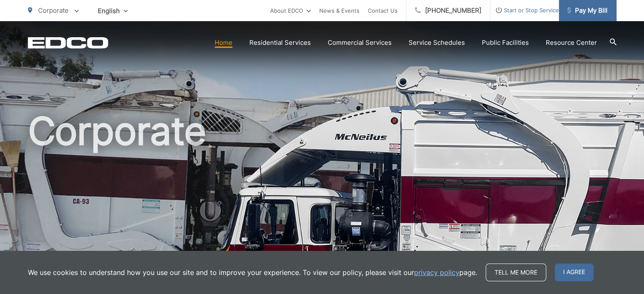 The width and height of the screenshot is (644, 294). I want to click on a: Home, so click(223, 43).